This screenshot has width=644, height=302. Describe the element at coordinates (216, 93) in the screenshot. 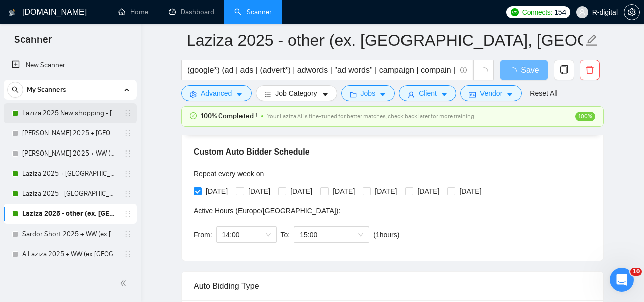

I see `button: settingAdvancedcaret-down` at that location.